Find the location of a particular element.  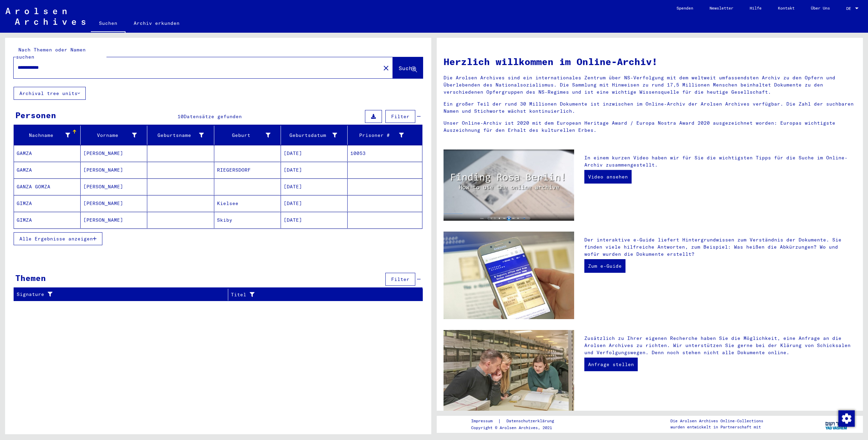

button: Alle Ergebnisse anzeigen is located at coordinates (58, 238).